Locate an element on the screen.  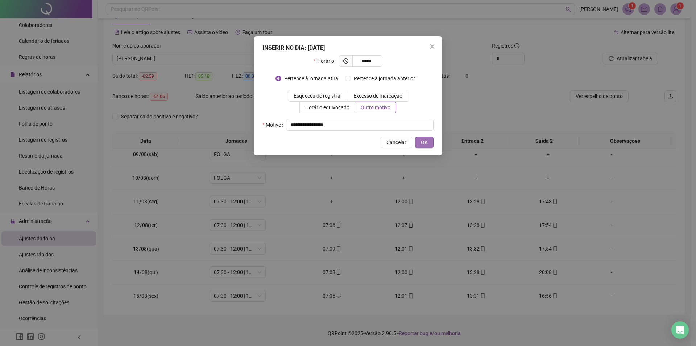
label: Horário is located at coordinates (326, 61).